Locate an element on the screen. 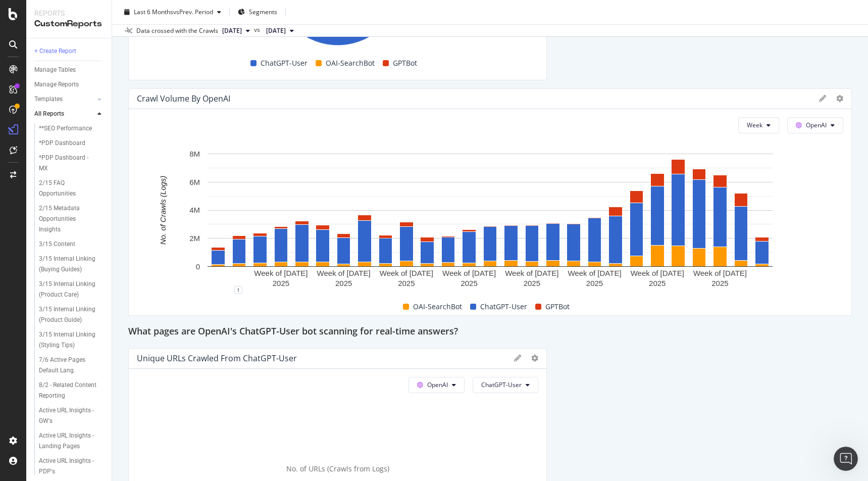 This screenshot has height=481, width=868. div: Templates is located at coordinates (48, 99).